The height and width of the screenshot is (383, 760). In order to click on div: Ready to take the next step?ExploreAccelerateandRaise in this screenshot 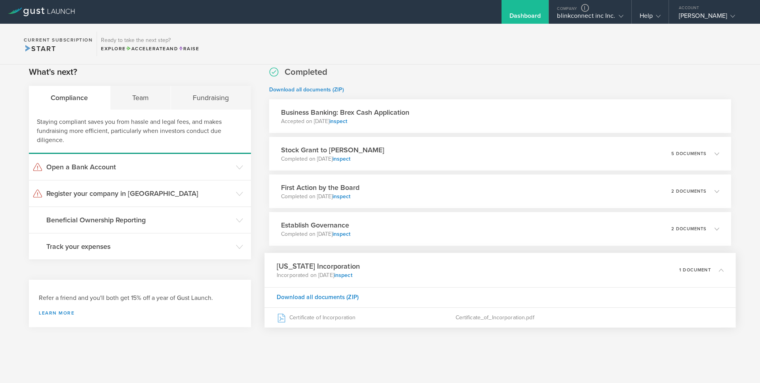, I will do `click(150, 44)`.